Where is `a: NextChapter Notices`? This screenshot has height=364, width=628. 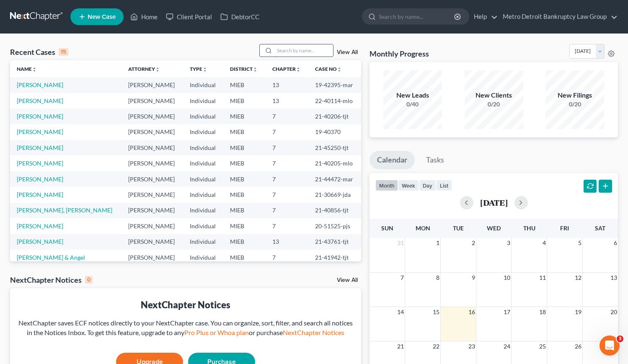 a: NextChapter Notices is located at coordinates (314, 332).